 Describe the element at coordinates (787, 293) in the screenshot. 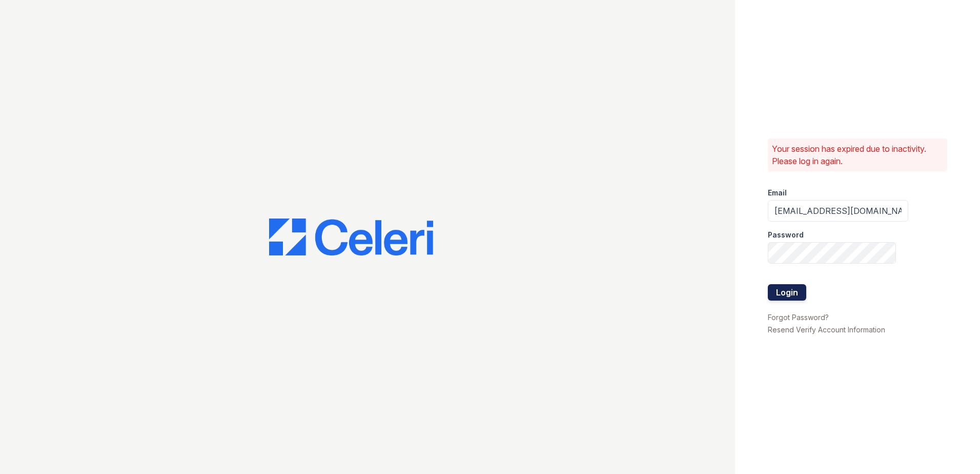

I see `button: Login` at that location.